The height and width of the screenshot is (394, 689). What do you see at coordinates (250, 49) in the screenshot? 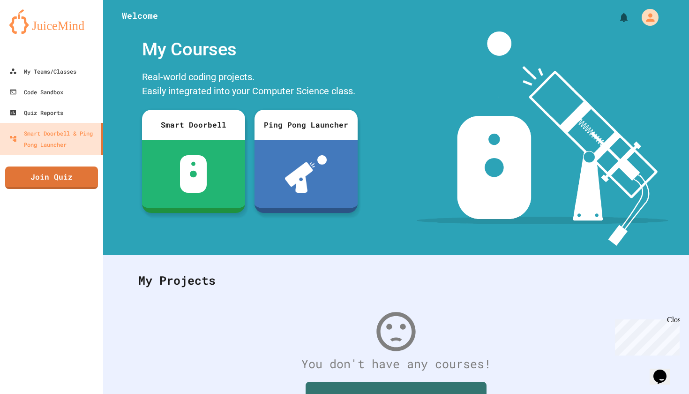
I see `div: My Courses` at bounding box center [250, 49].